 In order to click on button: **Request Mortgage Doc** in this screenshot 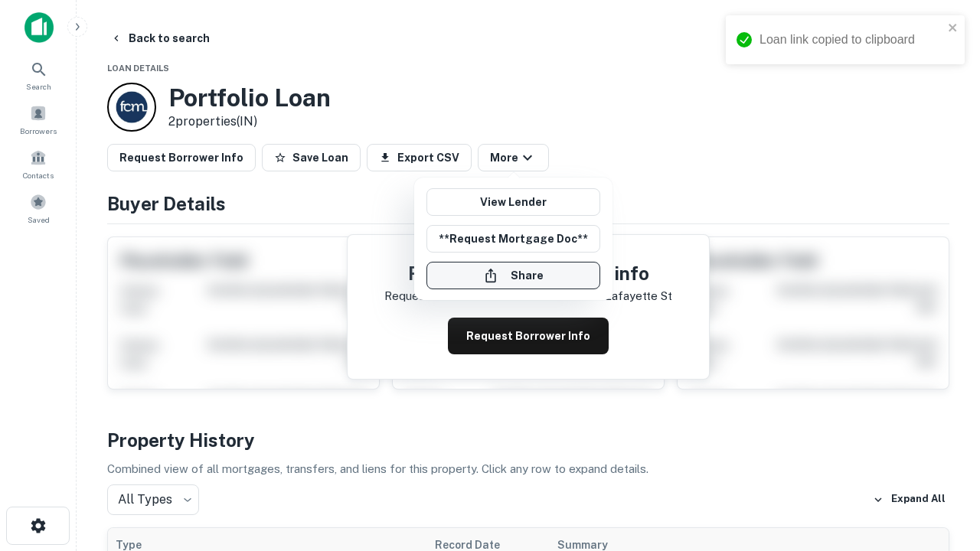, I will do `click(513, 239)`.